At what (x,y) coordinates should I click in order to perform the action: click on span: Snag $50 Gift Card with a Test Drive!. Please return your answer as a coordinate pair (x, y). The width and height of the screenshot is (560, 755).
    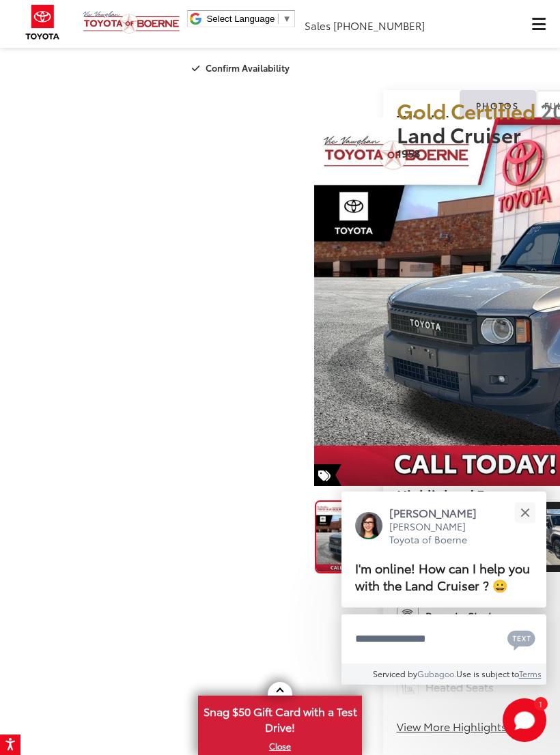
    Looking at the image, I should click on (280, 718).